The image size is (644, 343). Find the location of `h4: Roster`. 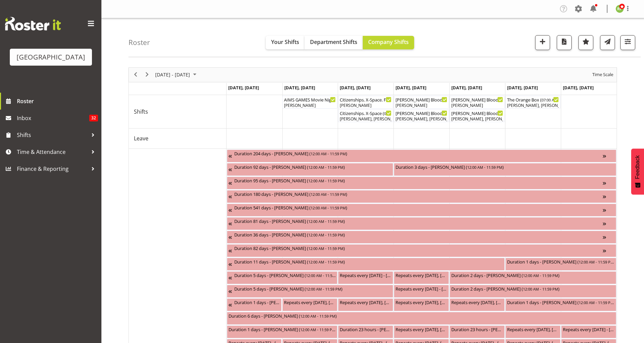

h4: Roster is located at coordinates (139, 42).